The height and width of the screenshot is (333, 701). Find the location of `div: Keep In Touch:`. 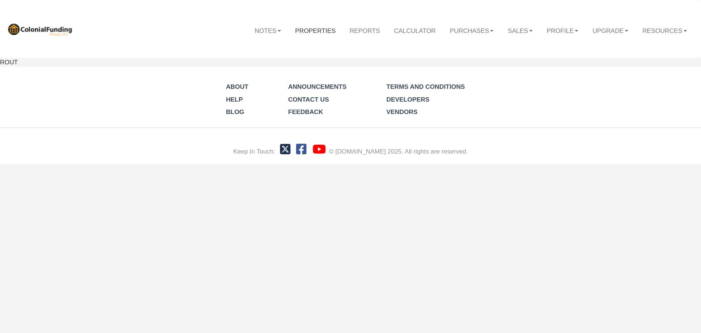

div: Keep In Touch: is located at coordinates (254, 151).